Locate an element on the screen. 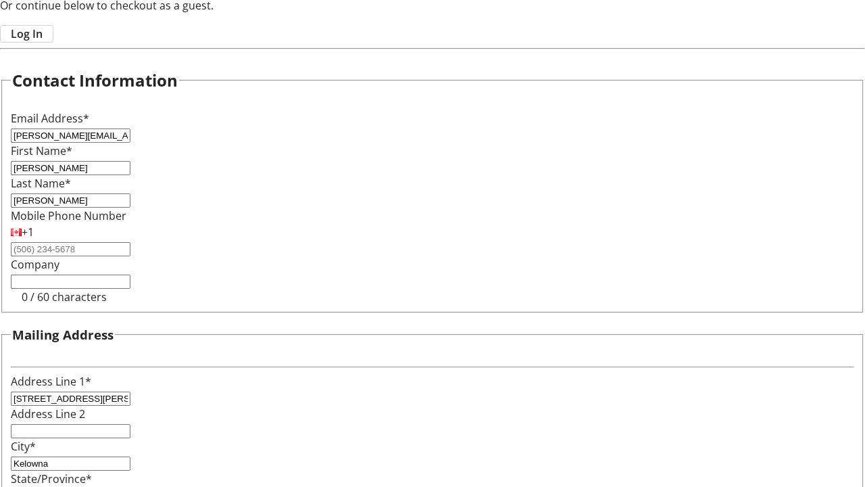  input: City is located at coordinates (70, 463).